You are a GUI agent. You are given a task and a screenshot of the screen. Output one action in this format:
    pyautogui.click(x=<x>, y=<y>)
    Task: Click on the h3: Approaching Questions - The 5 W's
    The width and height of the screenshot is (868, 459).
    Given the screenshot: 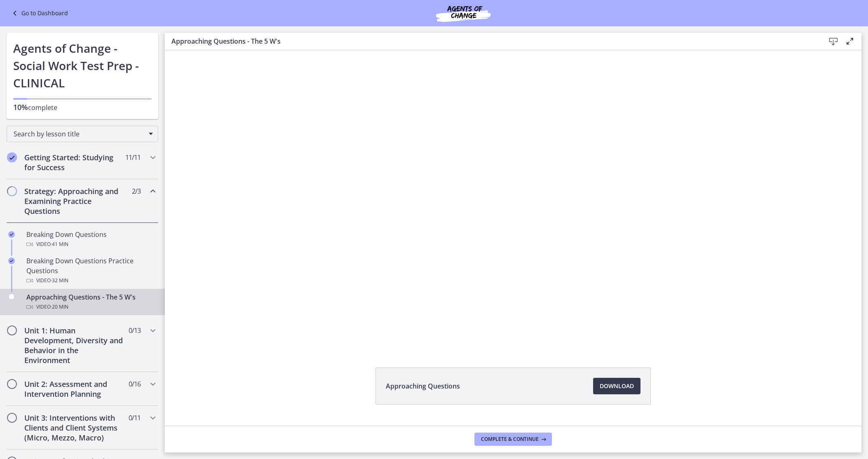 What is the action you would take?
    pyautogui.click(x=492, y=41)
    